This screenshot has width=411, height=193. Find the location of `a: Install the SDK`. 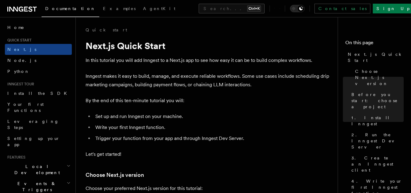

a: Install the SDK is located at coordinates (38, 93).